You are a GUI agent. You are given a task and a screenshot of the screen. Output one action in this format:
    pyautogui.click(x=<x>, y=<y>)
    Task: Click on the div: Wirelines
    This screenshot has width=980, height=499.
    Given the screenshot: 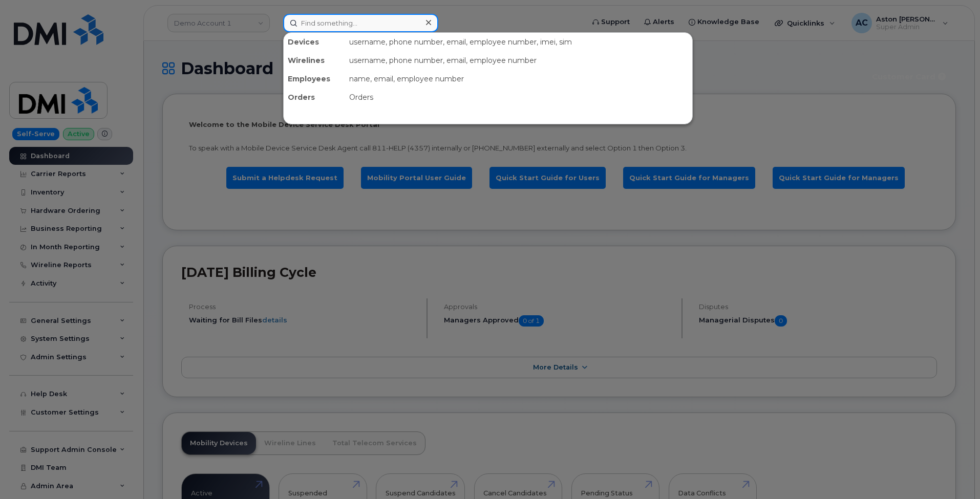 What is the action you would take?
    pyautogui.click(x=314, y=60)
    